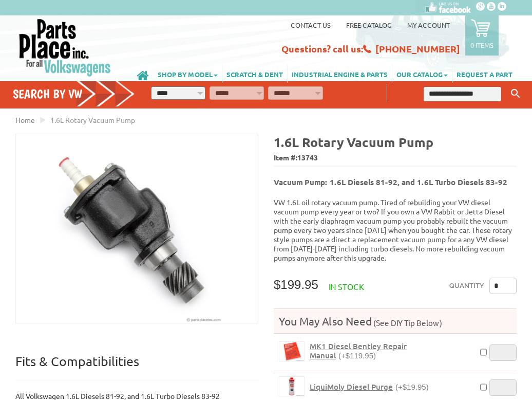 This screenshot has height=400, width=532. Describe the element at coordinates (292, 351) in the screenshot. I see `img: MK1 Diesel Bentley Repair Manual` at that location.